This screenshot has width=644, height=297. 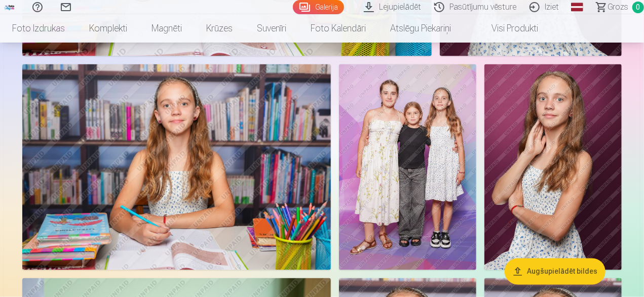 What do you see at coordinates (507, 29) in the screenshot?
I see `a: Visi produkti` at bounding box center [507, 29].